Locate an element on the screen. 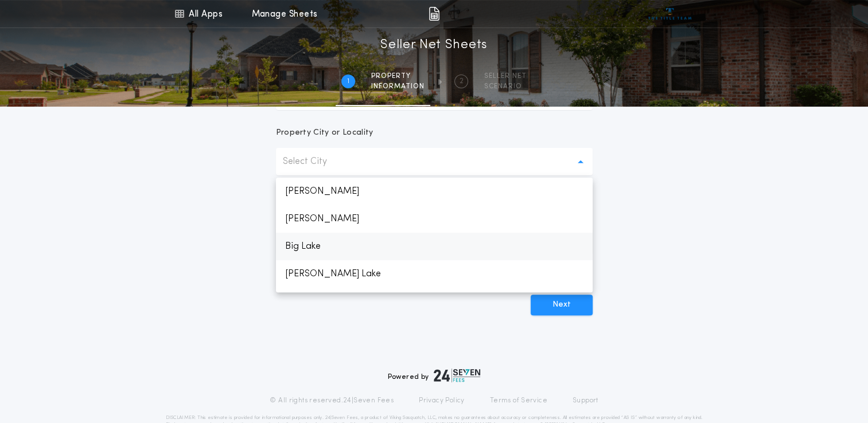 The height and width of the screenshot is (423, 868). p: Select City is located at coordinates (314, 162).